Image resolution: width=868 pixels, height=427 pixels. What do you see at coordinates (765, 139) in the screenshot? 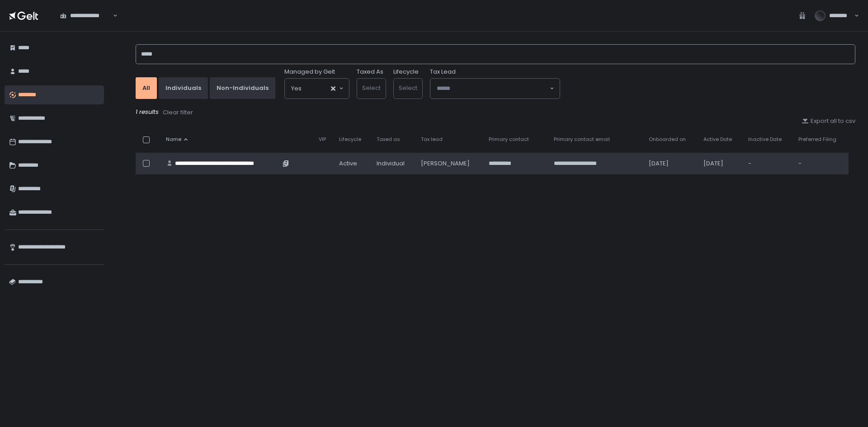
I see `span: Inactive Date` at bounding box center [765, 139].